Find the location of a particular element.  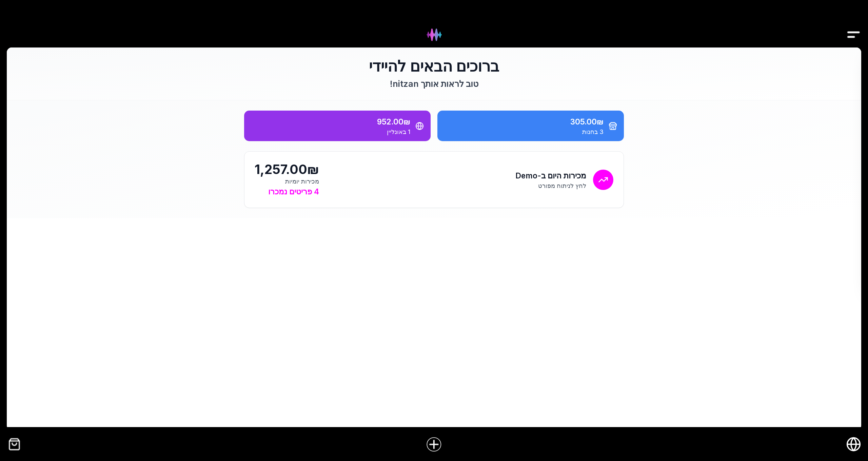

img: קופה is located at coordinates (14, 444).